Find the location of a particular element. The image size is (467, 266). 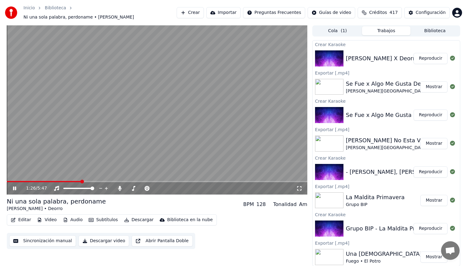

button: Subtítulos is located at coordinates (103, 220).